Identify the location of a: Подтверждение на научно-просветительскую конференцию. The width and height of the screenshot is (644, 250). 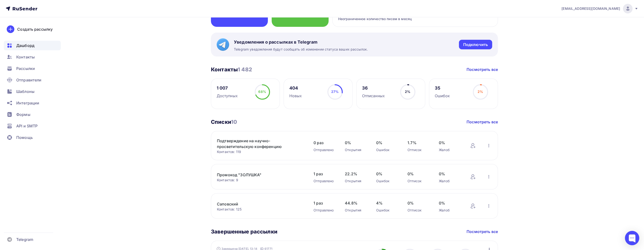
(258, 144).